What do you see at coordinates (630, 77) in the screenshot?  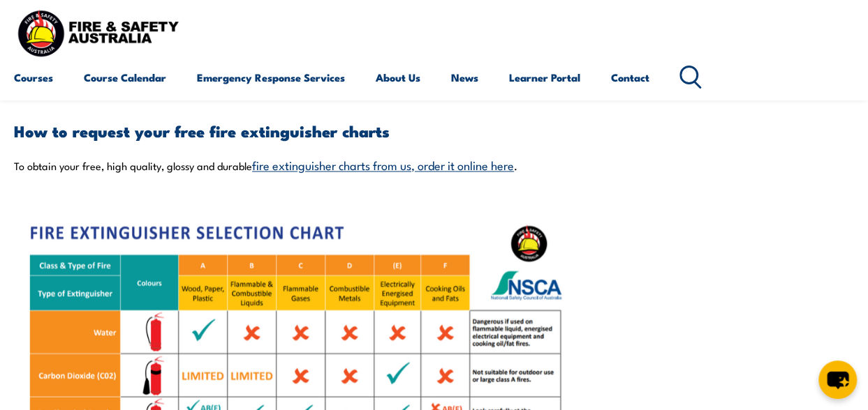 I see `a: Contact` at bounding box center [630, 77].